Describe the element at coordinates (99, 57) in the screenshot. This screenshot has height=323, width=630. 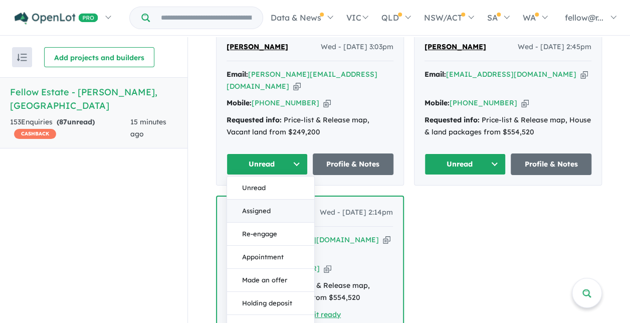
I see `button: Add projects and builders` at that location.